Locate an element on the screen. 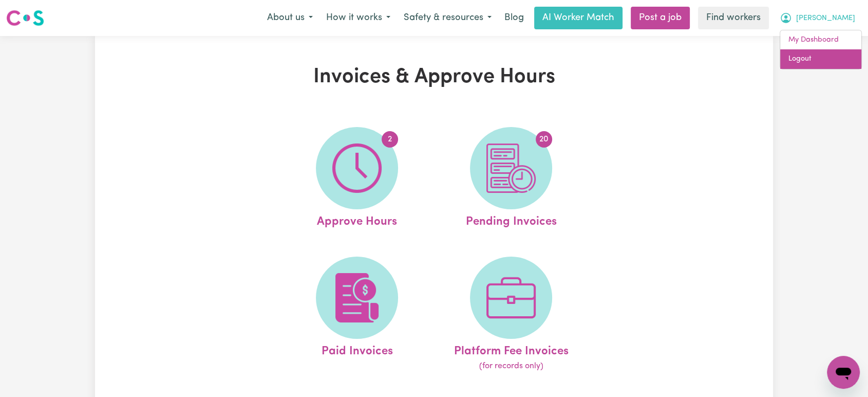 This screenshot has height=397, width=868. a: Blog is located at coordinates (514, 18).